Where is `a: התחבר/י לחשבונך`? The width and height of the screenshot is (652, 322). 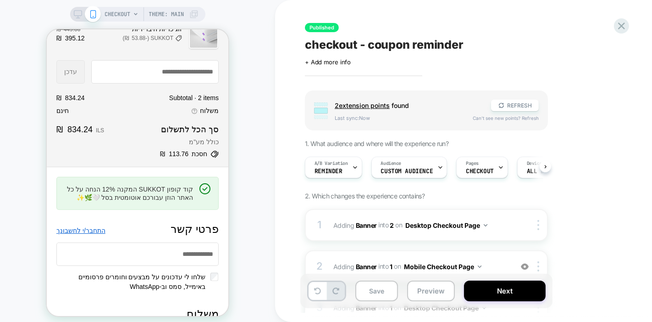 a: התחבר/י לחשבונך is located at coordinates (34, 201).